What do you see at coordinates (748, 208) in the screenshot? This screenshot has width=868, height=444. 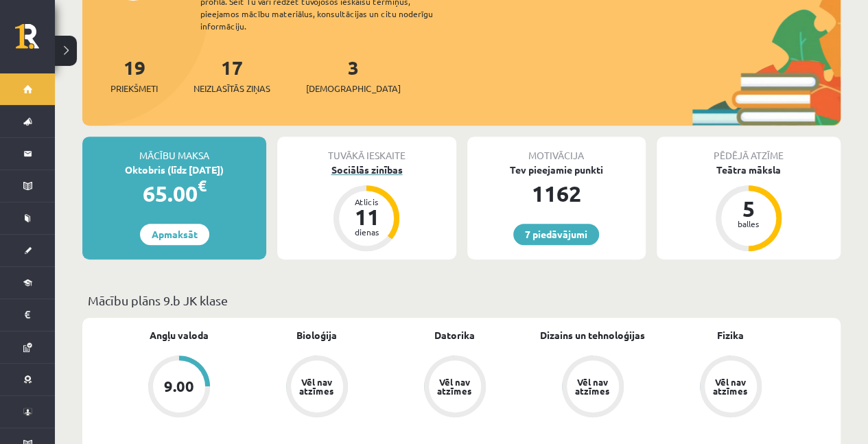 I see `a: Teātra māksla 5 balles` at bounding box center [748, 208].